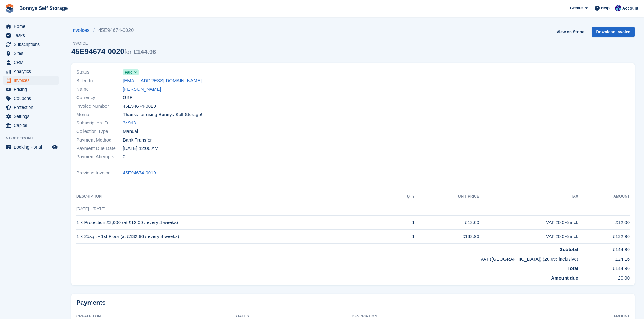  I want to click on img: Rebecca Gray, so click(618, 8).